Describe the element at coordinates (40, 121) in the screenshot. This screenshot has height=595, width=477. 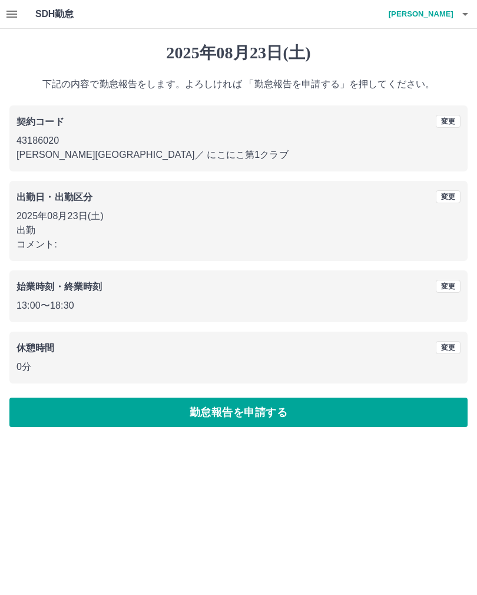
I see `b: 契約コード` at that location.